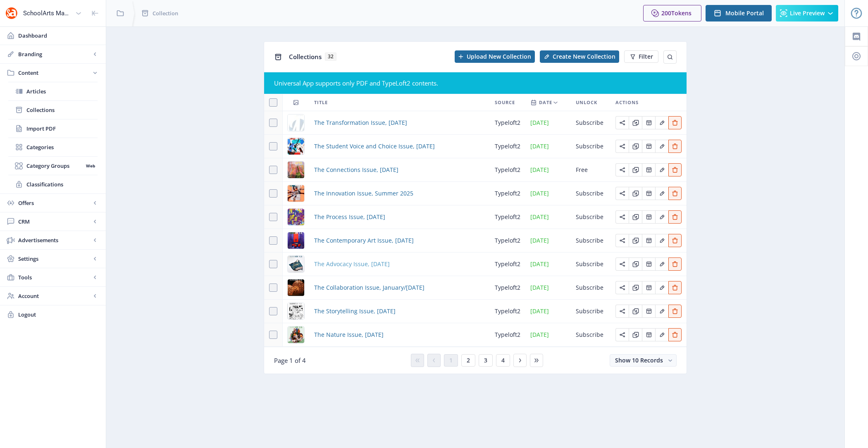 This screenshot has height=448, width=868. I want to click on a: Category GroupsWeb, so click(53, 165).